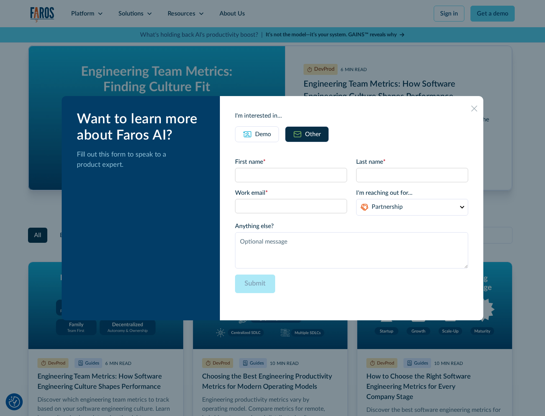  I want to click on form: Email Form, so click(351, 231).